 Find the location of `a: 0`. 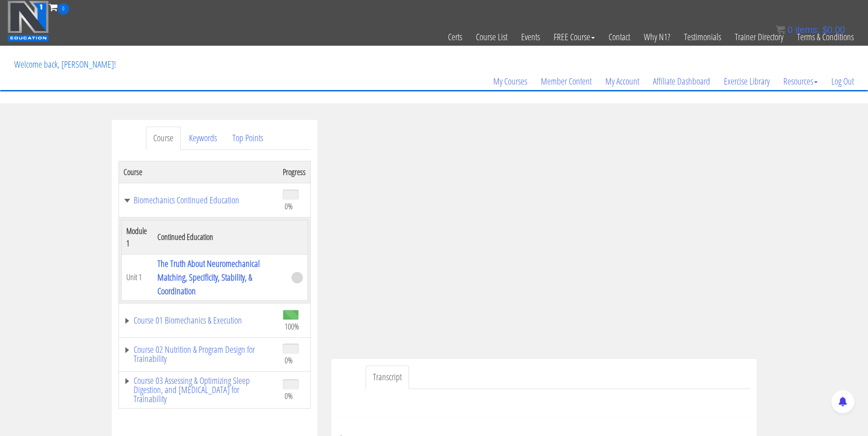

a: 0 is located at coordinates (59, 7).